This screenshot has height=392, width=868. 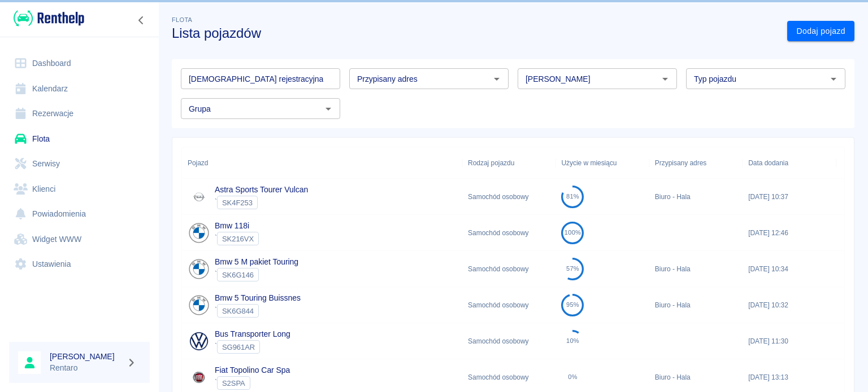 I want to click on a: Dodaj pojazd, so click(x=820, y=31).